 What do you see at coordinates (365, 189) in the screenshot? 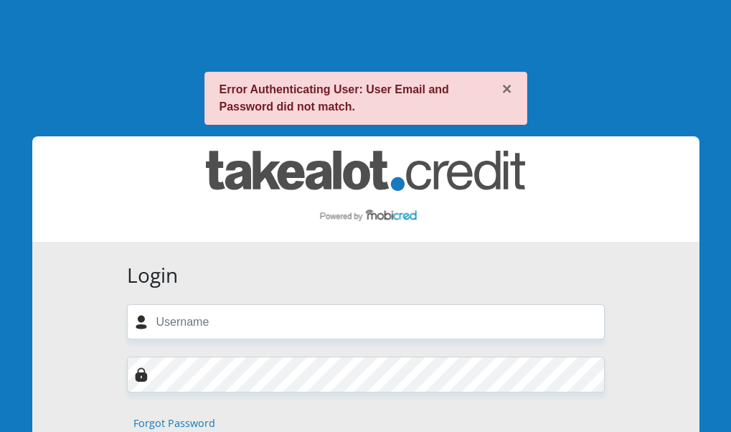
I see `img: takealot_credit logo` at bounding box center [365, 189].